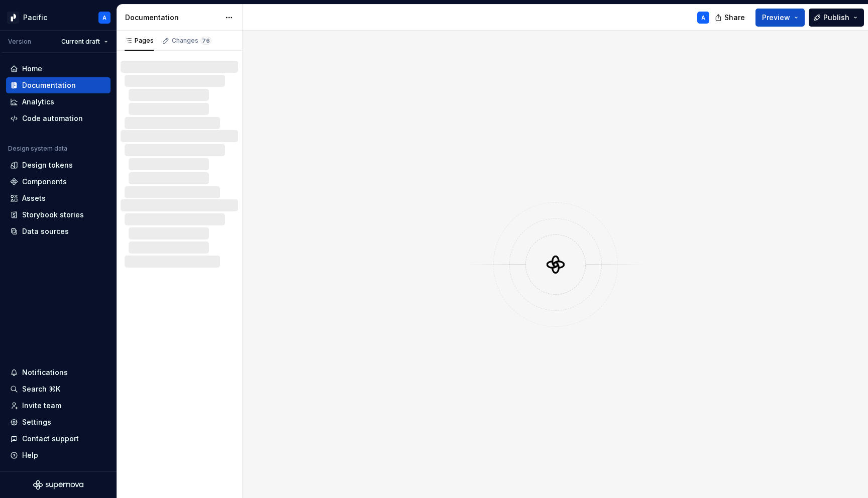 The height and width of the screenshot is (498, 868). I want to click on a: Design tokens, so click(58, 165).